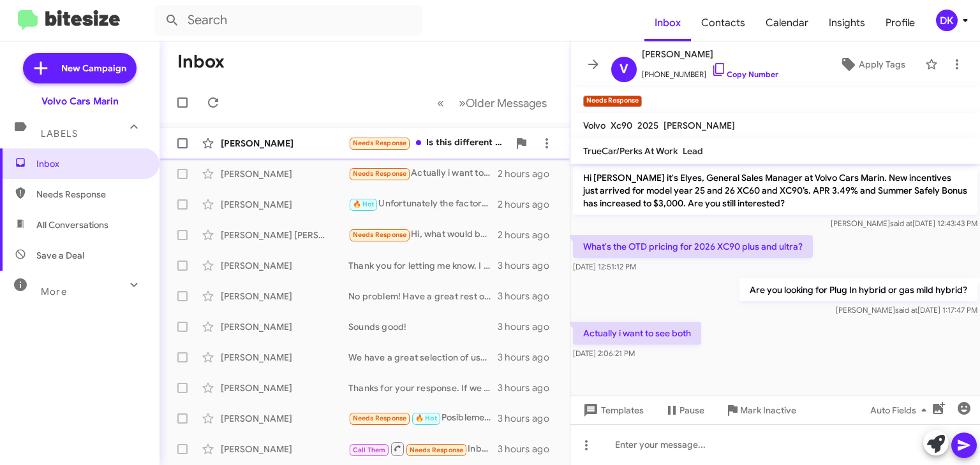 The width and height of the screenshot is (980, 465). What do you see at coordinates (637, 333) in the screenshot?
I see `p: Actually i want to see both` at bounding box center [637, 333].